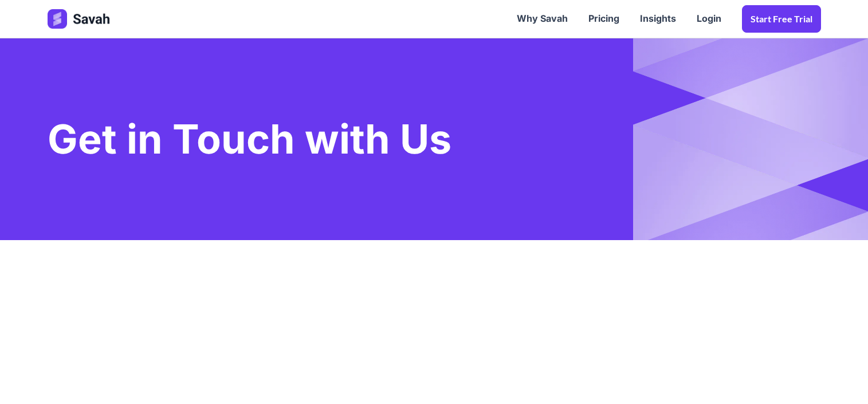 The width and height of the screenshot is (868, 404). What do you see at coordinates (604, 19) in the screenshot?
I see `a: Pricing` at bounding box center [604, 19].